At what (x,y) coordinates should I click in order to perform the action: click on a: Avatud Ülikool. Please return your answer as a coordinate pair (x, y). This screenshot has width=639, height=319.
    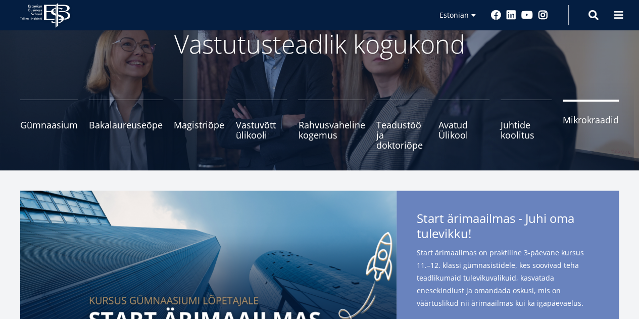
    Looking at the image, I should click on (464, 125).